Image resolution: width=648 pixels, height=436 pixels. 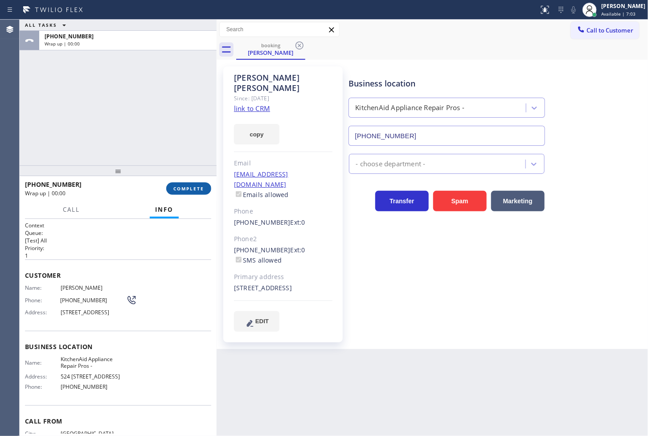 What do you see at coordinates (118, 240) in the screenshot?
I see `p: [Test] All` at bounding box center [118, 240].